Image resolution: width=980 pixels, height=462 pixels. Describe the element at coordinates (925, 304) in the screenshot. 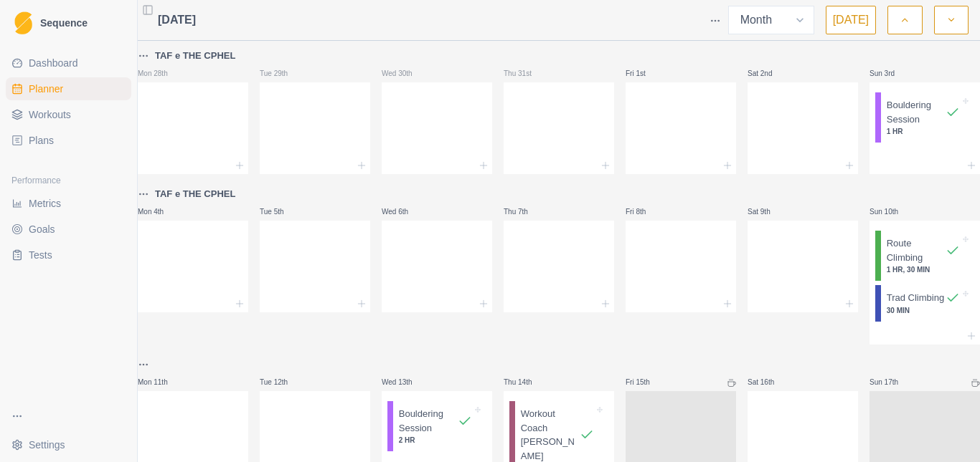

I see `div: Trad Climbing30 MIN` at that location.